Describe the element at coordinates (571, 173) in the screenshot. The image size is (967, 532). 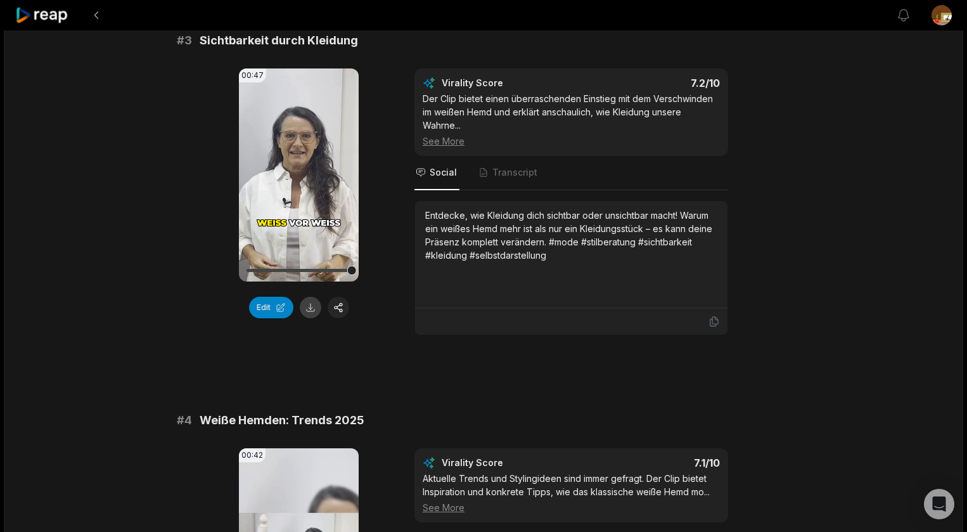
I see `nav: Tabs` at that location.